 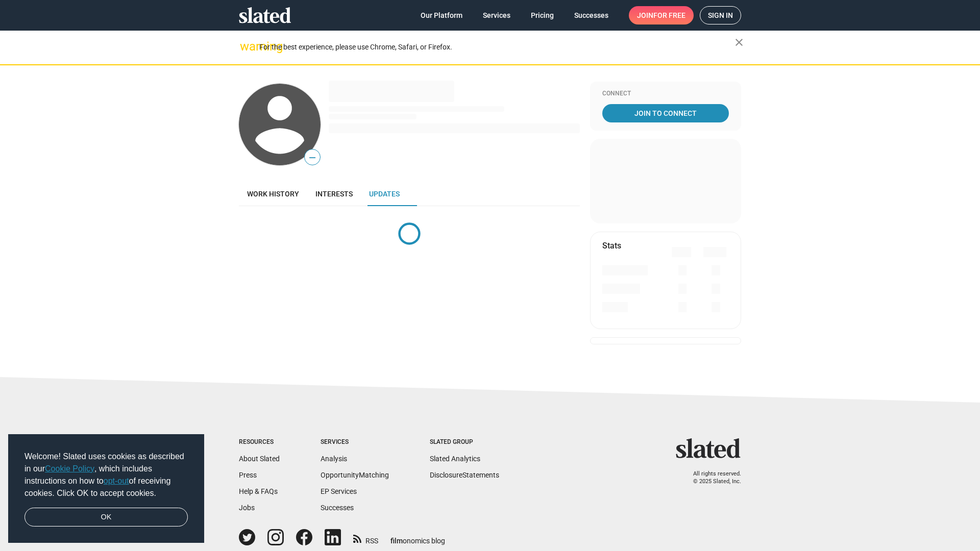 What do you see at coordinates (258, 492) in the screenshot?
I see `a: Help & FAQs` at bounding box center [258, 492].